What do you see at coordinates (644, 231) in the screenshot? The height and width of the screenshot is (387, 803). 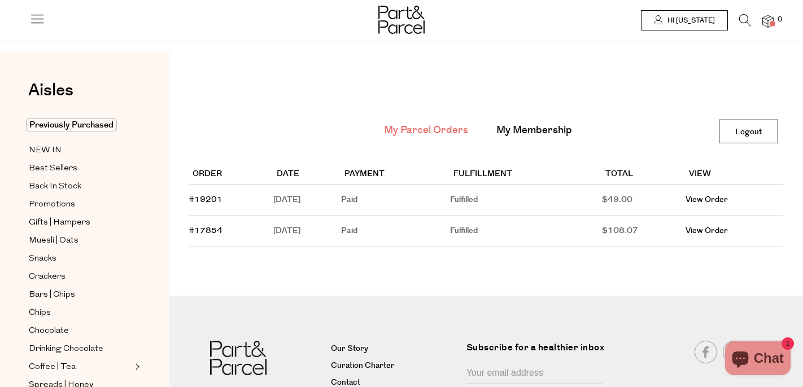 I see `td: $108.07` at bounding box center [644, 231].